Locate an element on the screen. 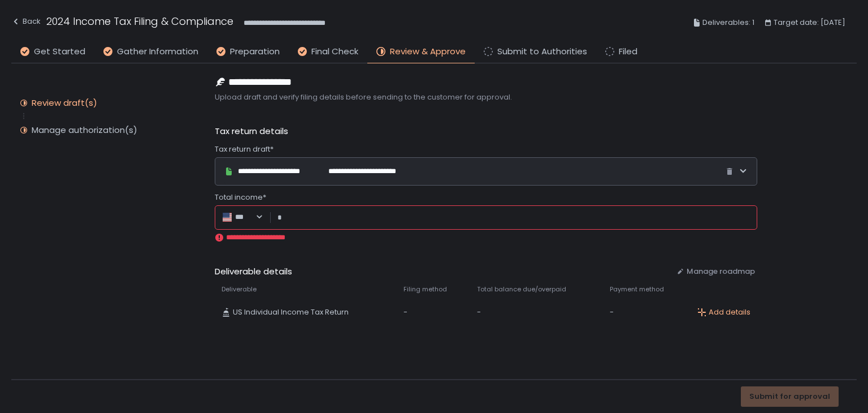 The width and height of the screenshot is (868, 413). button: Add details is located at coordinates (723, 312).